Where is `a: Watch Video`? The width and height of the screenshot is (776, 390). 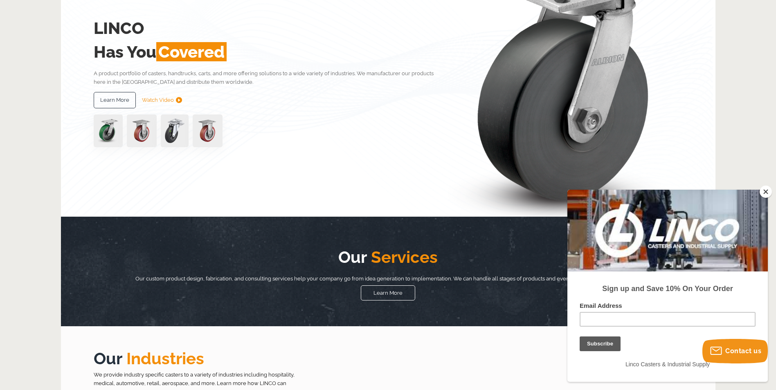 a: Watch Video is located at coordinates (162, 100).